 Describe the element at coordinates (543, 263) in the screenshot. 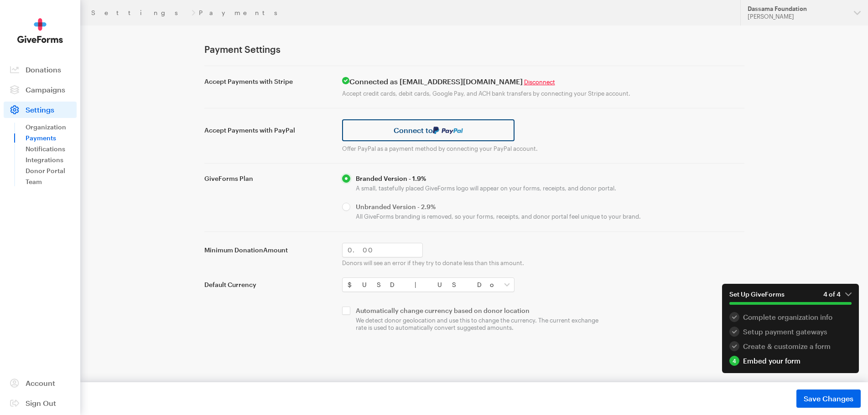

I see `p: Donors will see an error if they try to donate less than this amount.` at that location.